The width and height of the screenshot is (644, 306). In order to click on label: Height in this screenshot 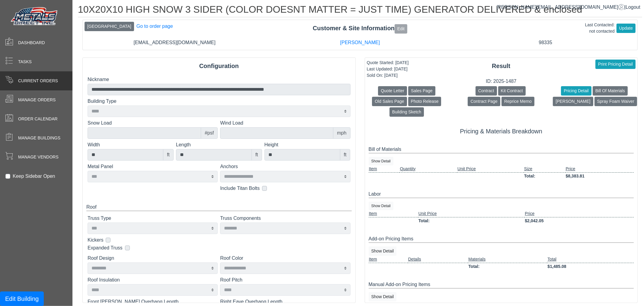, I will do `click(307, 145)`.